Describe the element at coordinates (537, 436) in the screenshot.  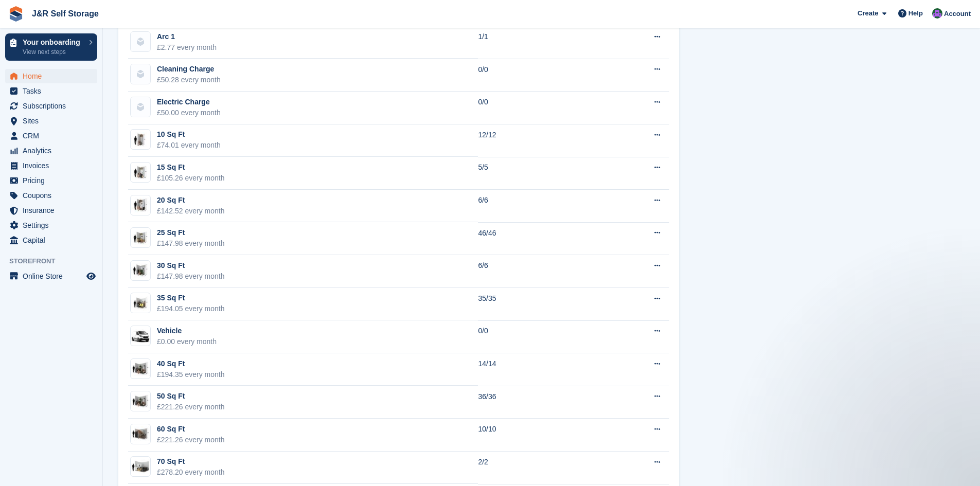
I see `td: 10/10` at that location.